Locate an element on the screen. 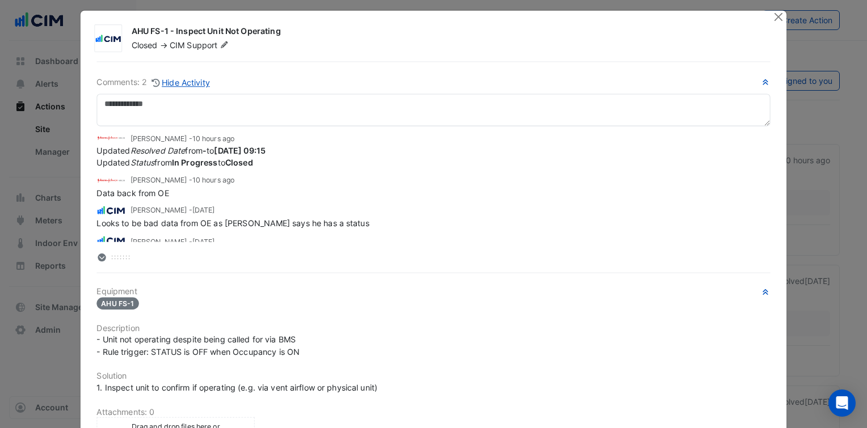  em: Status is located at coordinates (142, 162).